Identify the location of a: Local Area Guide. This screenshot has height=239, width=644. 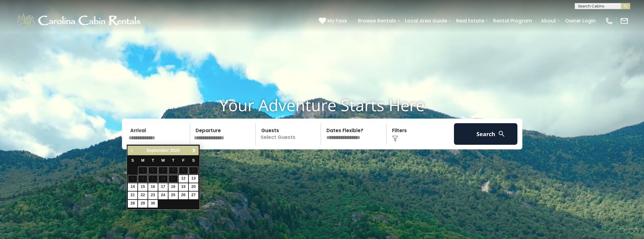
(426, 21).